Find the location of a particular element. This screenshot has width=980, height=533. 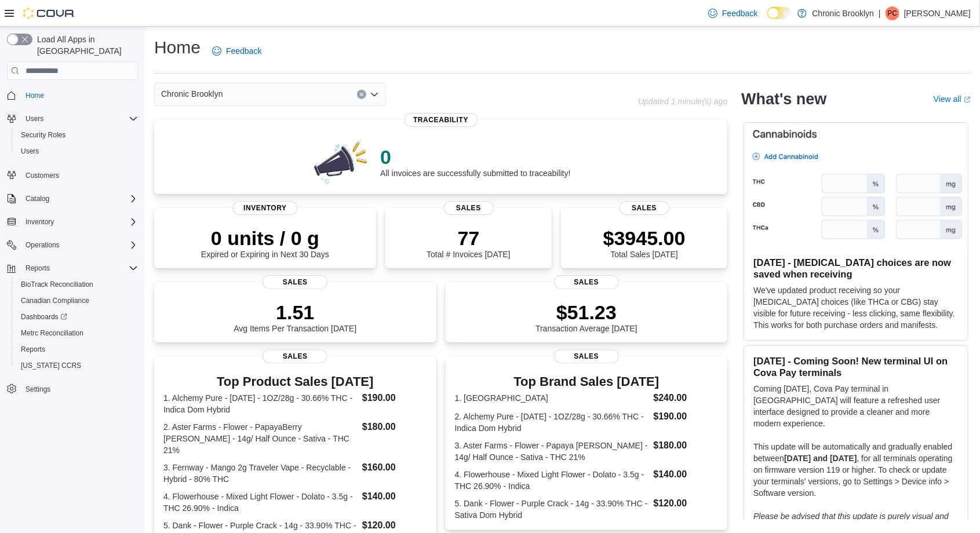

h1: Home is located at coordinates (177, 48).